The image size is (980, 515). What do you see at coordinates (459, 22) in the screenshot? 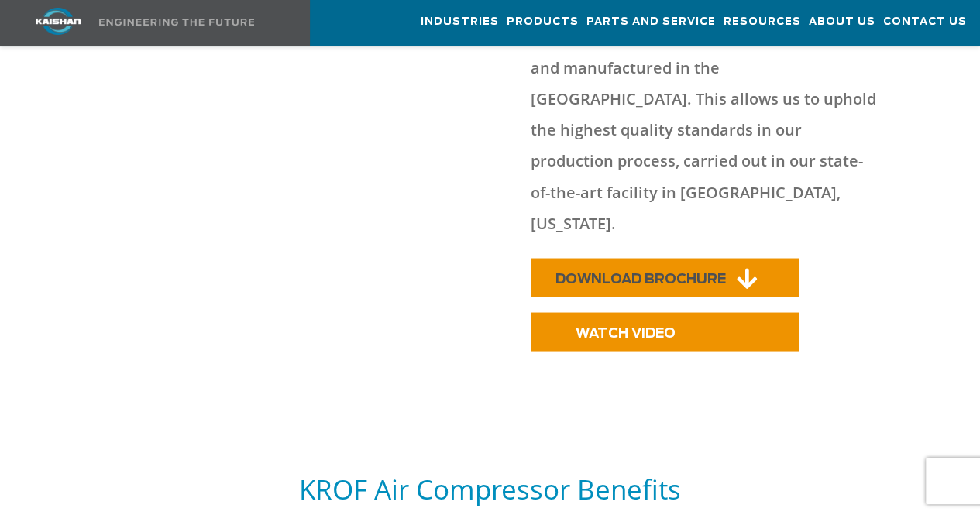
I see `span: Industries` at bounding box center [459, 22].